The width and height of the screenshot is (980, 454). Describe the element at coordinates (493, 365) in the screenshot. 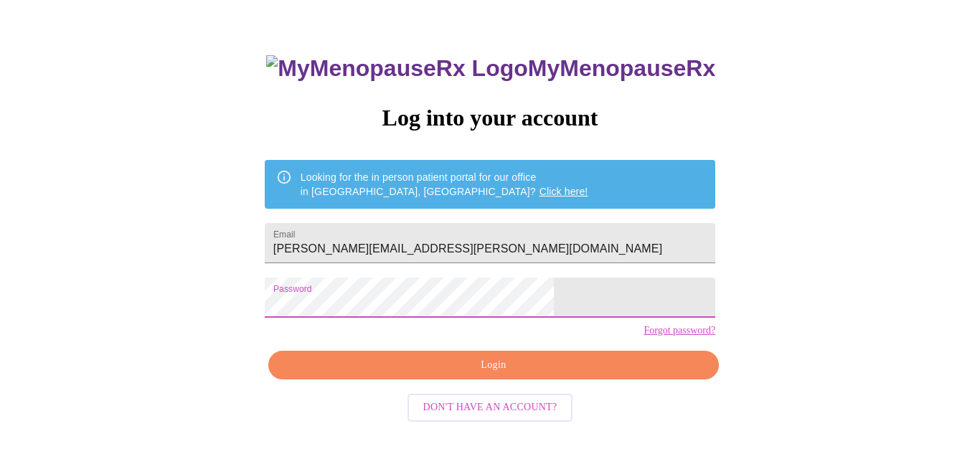

I see `button: Login` at that location.